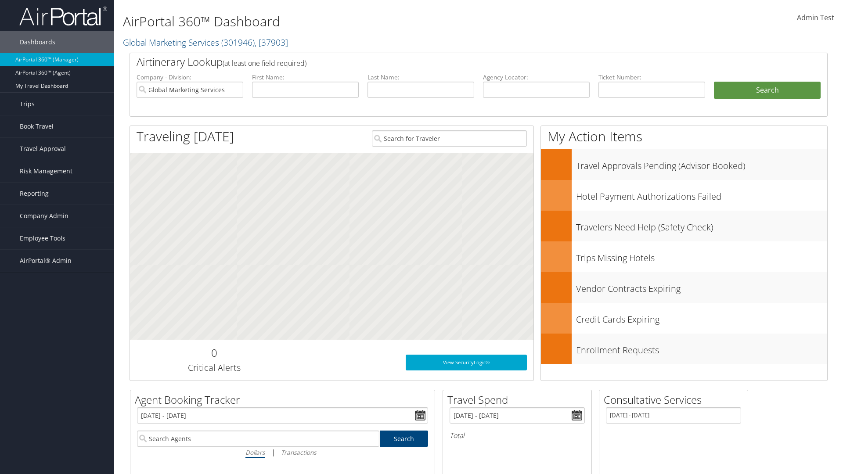  I want to click on label: Company - Division:, so click(190, 77).